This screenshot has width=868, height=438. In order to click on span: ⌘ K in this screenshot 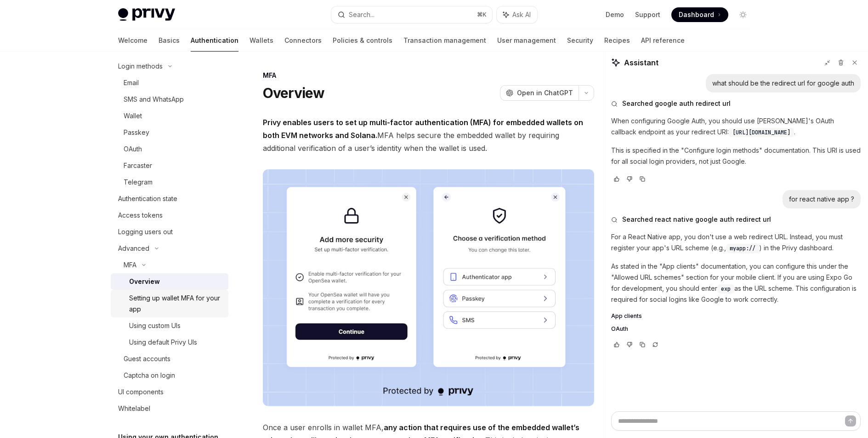, I will do `click(482, 15)`.